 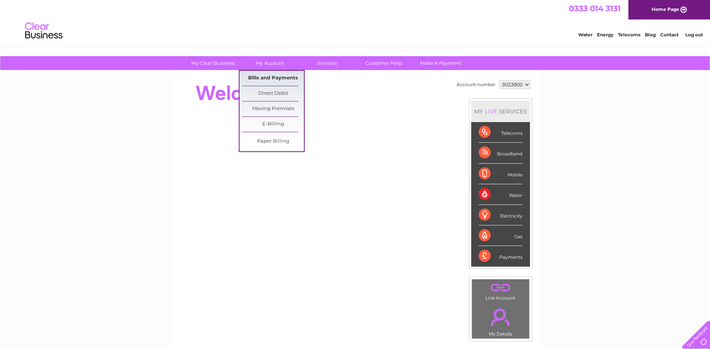 What do you see at coordinates (694, 34) in the screenshot?
I see `a: Log out` at bounding box center [694, 34].